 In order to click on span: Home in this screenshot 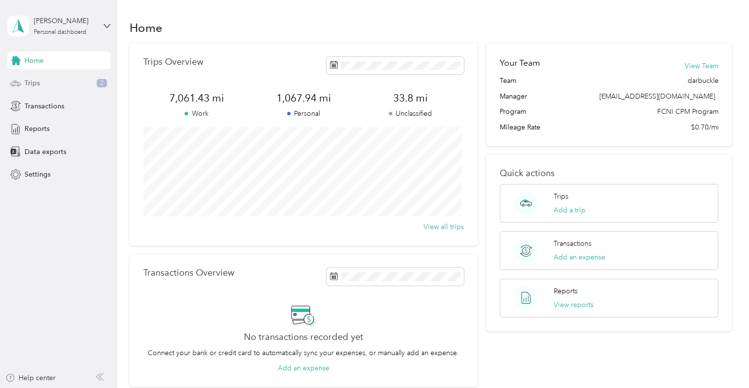, I will do `click(34, 60)`.